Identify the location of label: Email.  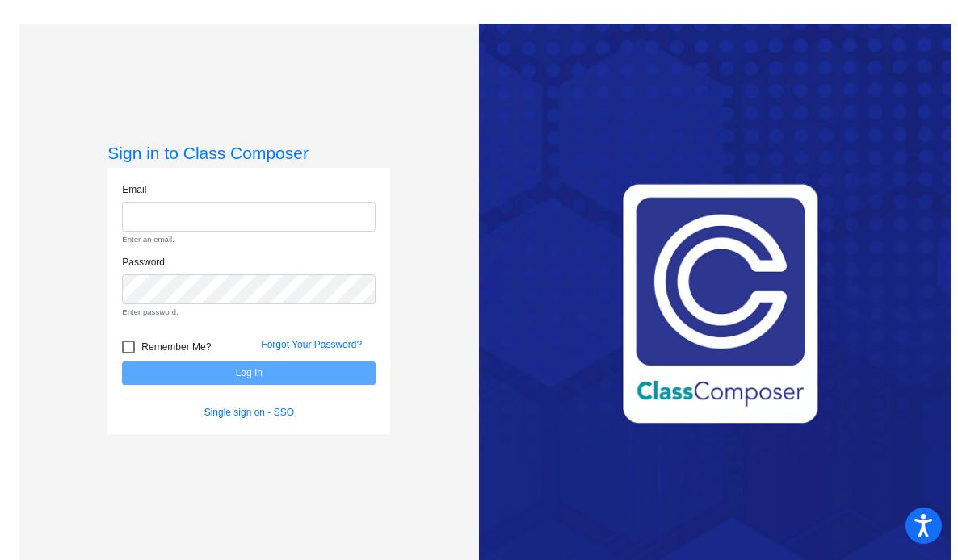
(134, 190).